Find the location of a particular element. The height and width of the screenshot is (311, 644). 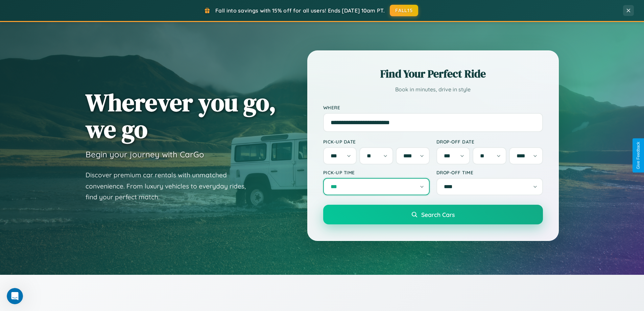

button: FALL15 is located at coordinates (404, 10).